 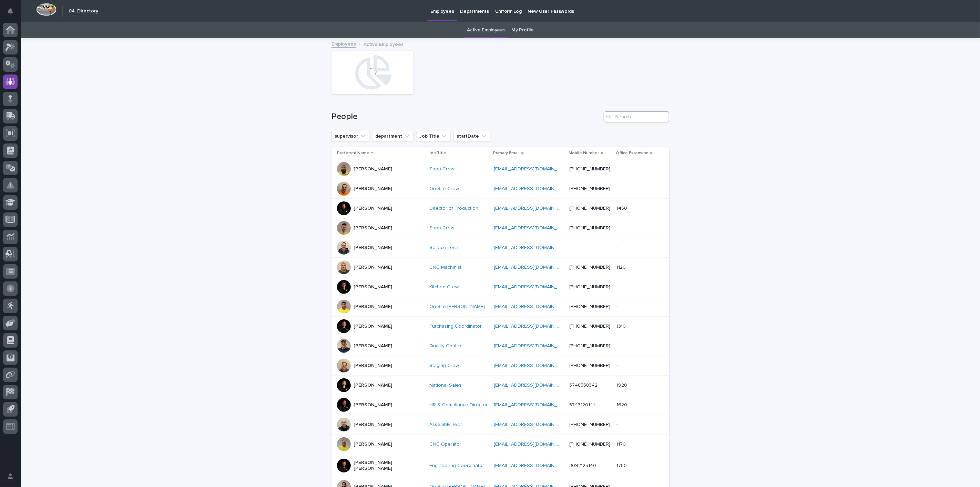 What do you see at coordinates (446, 346) in the screenshot?
I see `a: Quality Control` at bounding box center [446, 346].